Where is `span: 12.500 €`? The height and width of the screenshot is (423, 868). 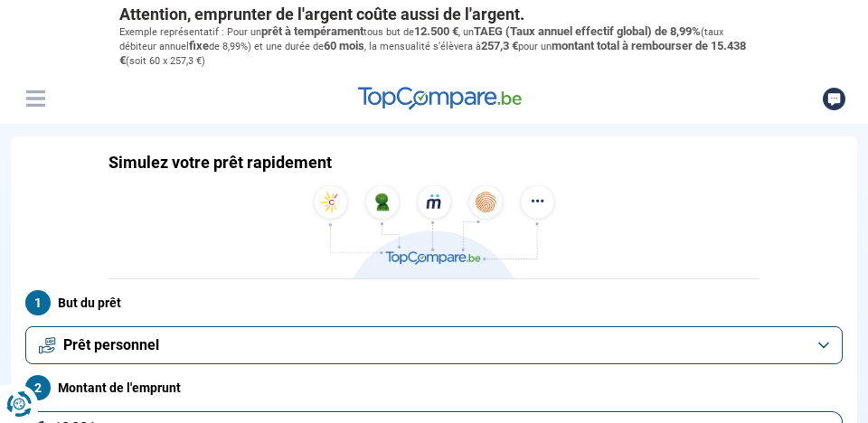 span: 12.500 € is located at coordinates (436, 31).